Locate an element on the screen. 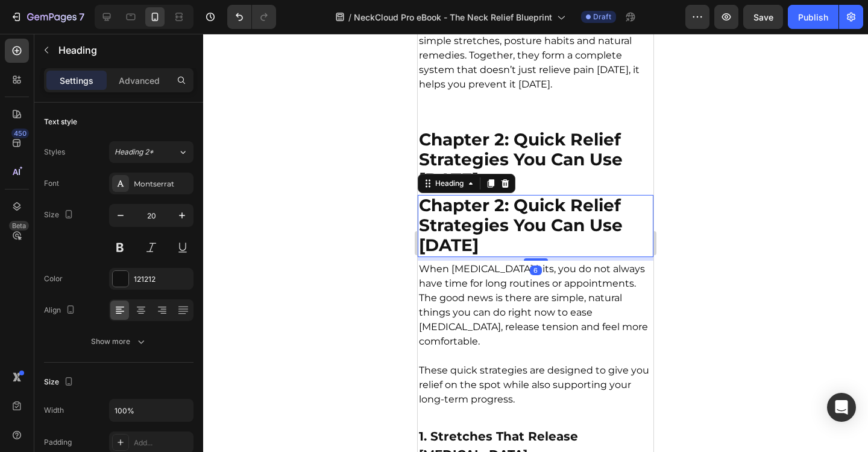 The height and width of the screenshot is (452, 868). div: Width is located at coordinates (54, 410).